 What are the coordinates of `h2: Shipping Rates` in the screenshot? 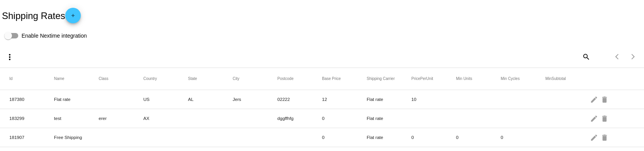 It's located at (41, 16).